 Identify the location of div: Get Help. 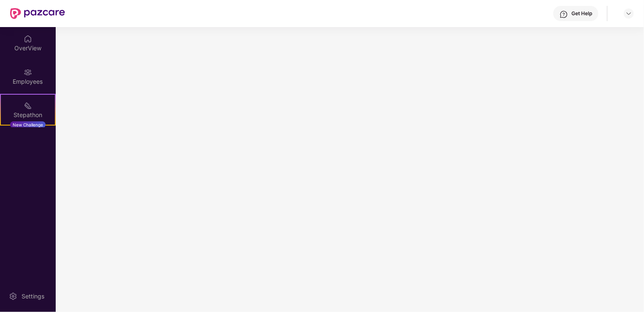
(581, 13).